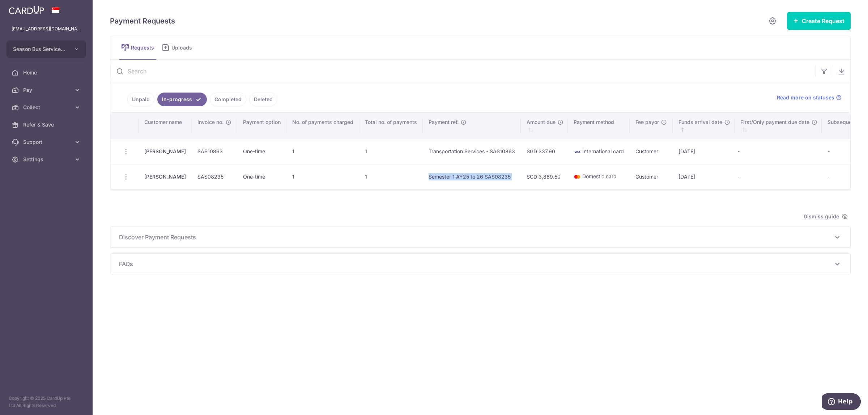 Image resolution: width=868 pixels, height=415 pixels. Describe the element at coordinates (182, 100) in the screenshot. I see `a: In-progress` at that location.